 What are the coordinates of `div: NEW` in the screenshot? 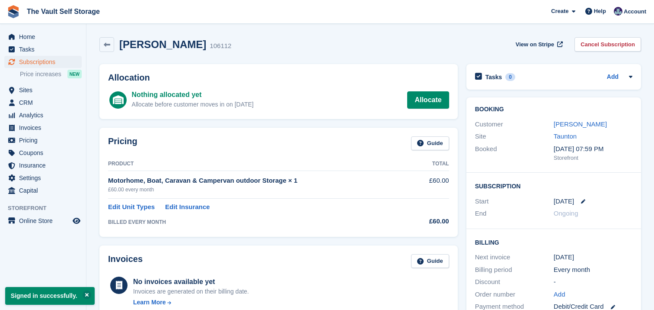 It's located at (74, 74).